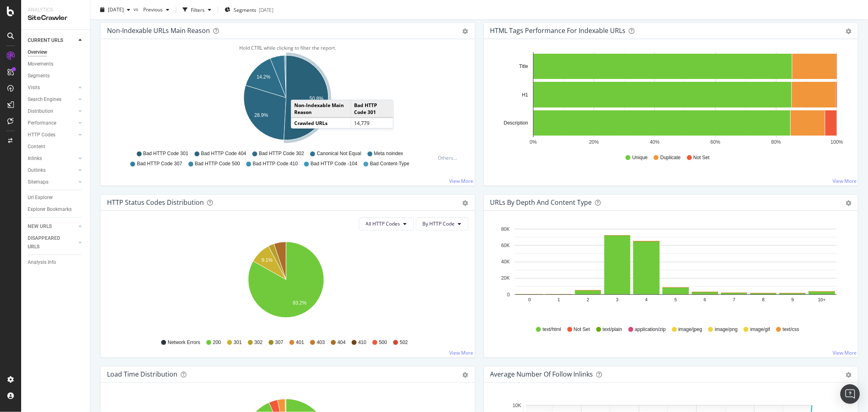 The image size is (868, 412). I want to click on span: 301, so click(238, 342).